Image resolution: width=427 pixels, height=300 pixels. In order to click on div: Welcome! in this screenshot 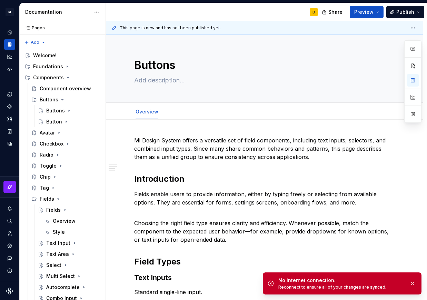, I will do `click(45, 56)`.